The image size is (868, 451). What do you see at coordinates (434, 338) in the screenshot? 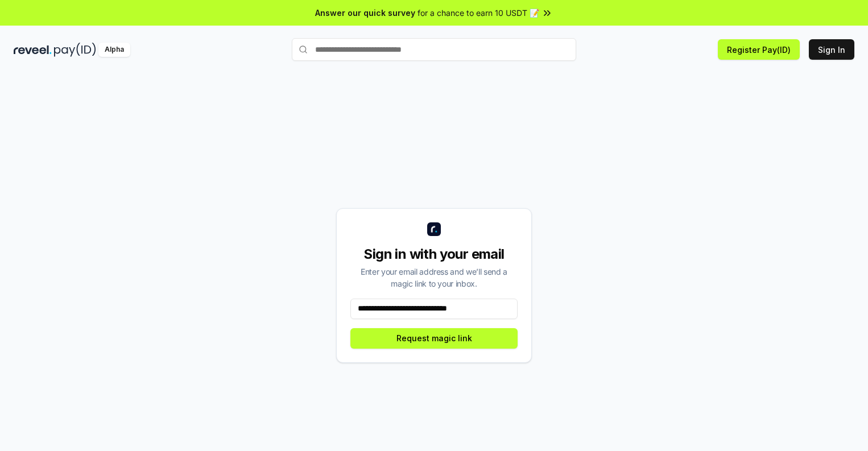
I see `button: Request magic link` at bounding box center [434, 338].